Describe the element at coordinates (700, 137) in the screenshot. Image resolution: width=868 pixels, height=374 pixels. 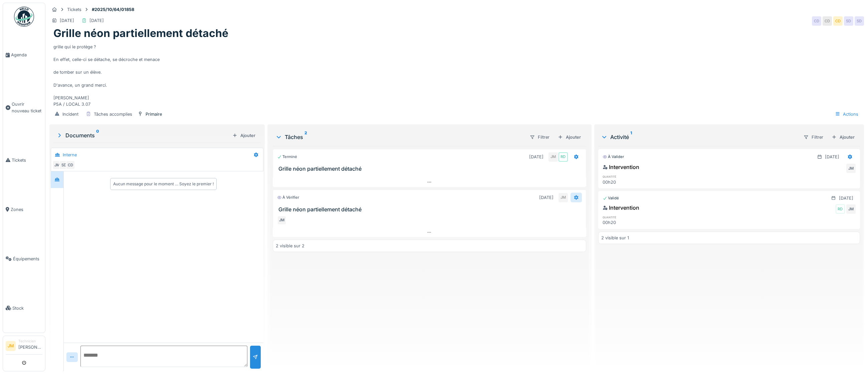
I see `div: Activité` at that location.